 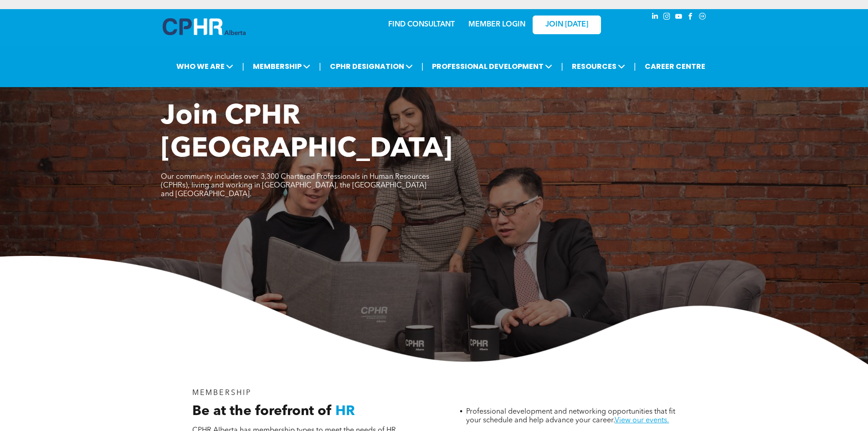 What do you see at coordinates (703, 18) in the screenshot?
I see `a: Social network` at bounding box center [703, 18].